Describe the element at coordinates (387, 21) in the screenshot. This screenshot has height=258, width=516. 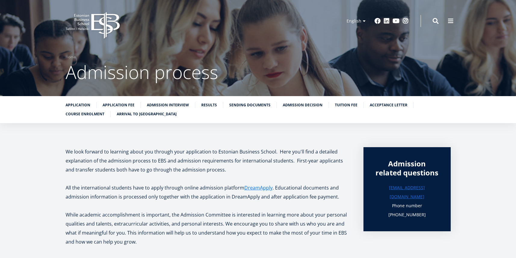
I see `a: Linkedin` at that location.